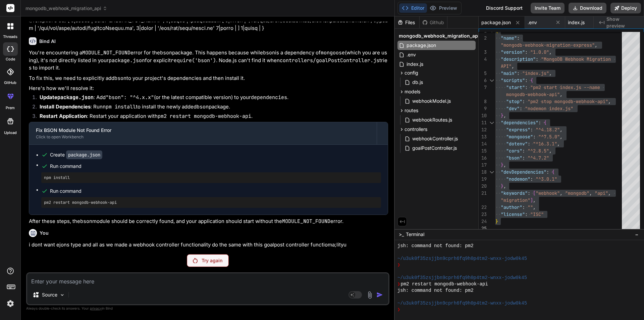  I want to click on div: 3, so click(482, 52).